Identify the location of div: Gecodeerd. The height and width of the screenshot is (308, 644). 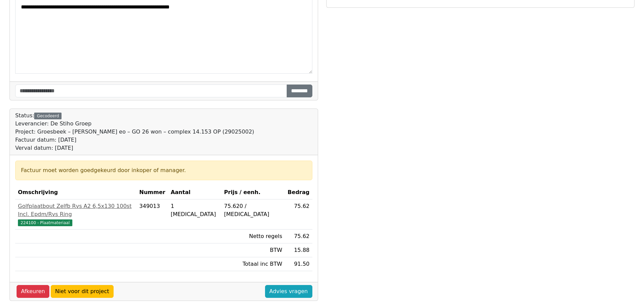
(48, 116).